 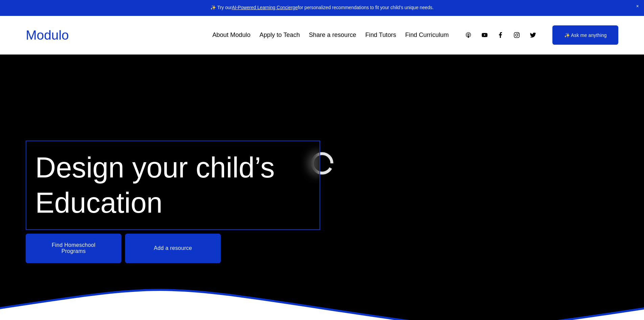 What do you see at coordinates (159, 185) in the screenshot?
I see `span: Design your child’s Education` at bounding box center [159, 185].